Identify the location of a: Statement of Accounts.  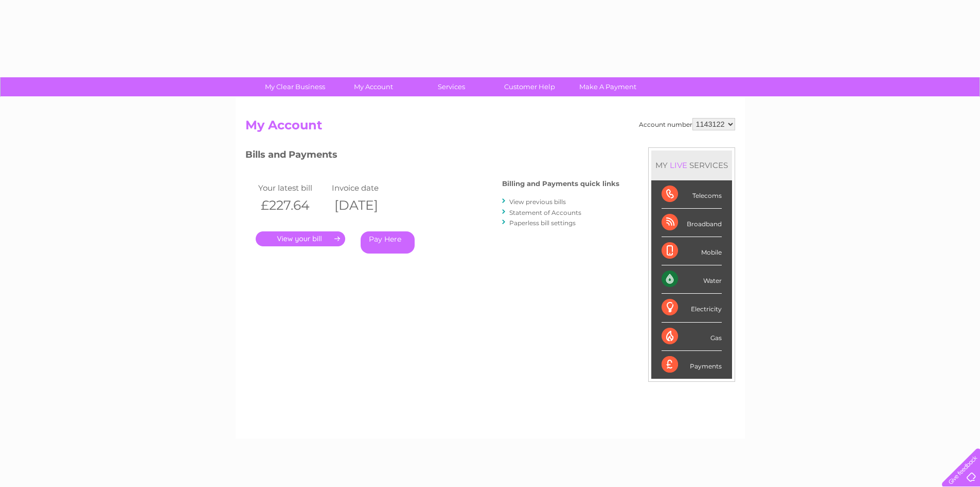
(545, 212).